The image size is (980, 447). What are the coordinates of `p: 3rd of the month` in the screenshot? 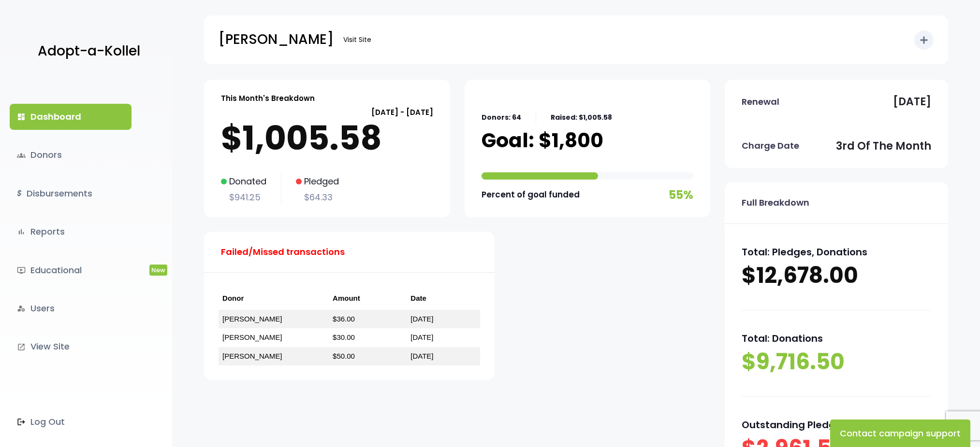 It's located at (883, 146).